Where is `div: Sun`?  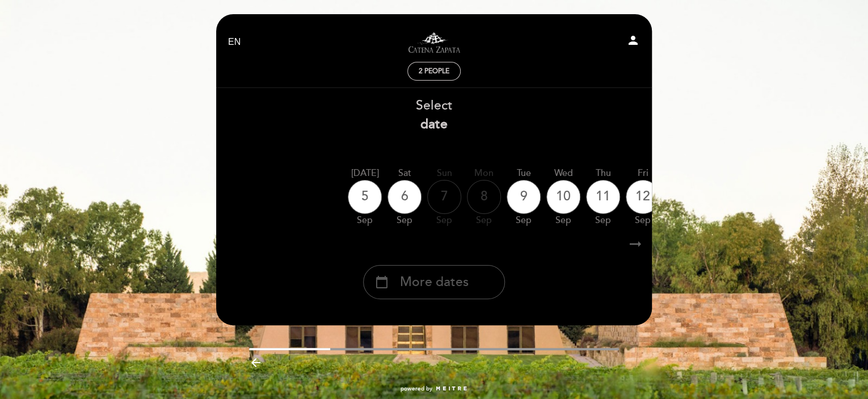
div: Sun is located at coordinates (444, 173).